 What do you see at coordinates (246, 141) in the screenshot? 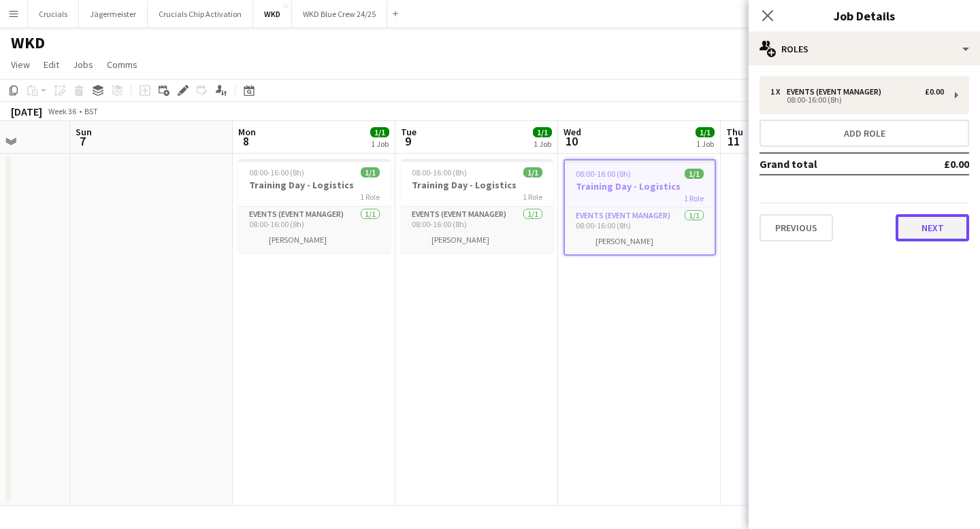
I see `span: 8` at bounding box center [246, 141].